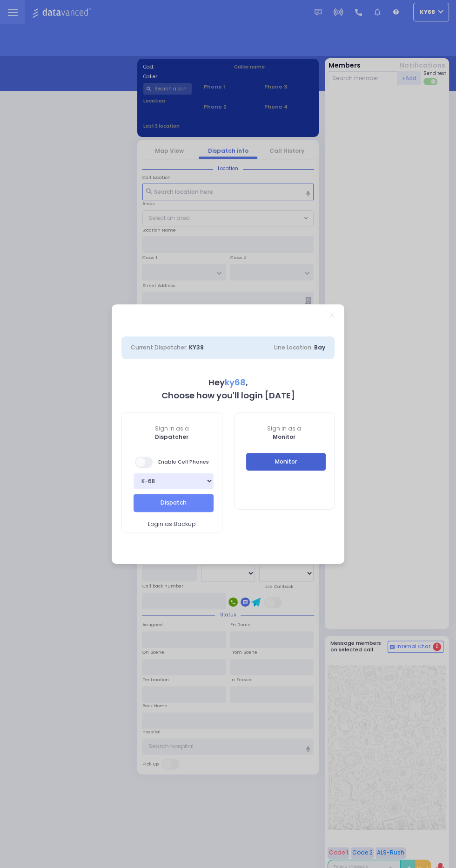 The width and height of the screenshot is (456, 868). I want to click on b: Hey ,, so click(228, 382).